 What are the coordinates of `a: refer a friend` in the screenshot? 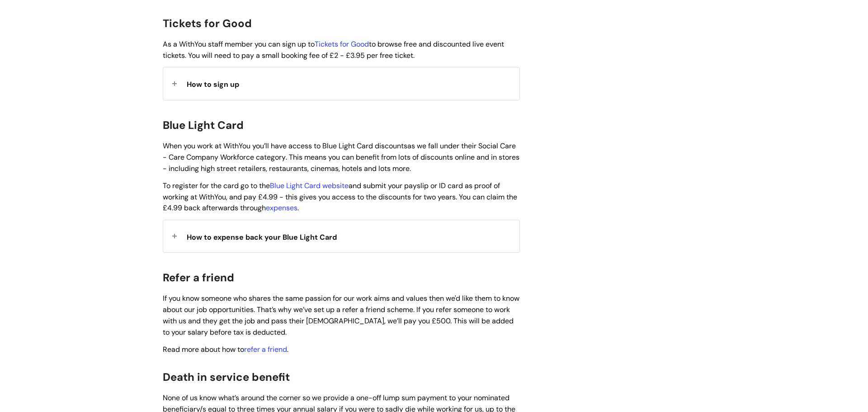 It's located at (265, 349).